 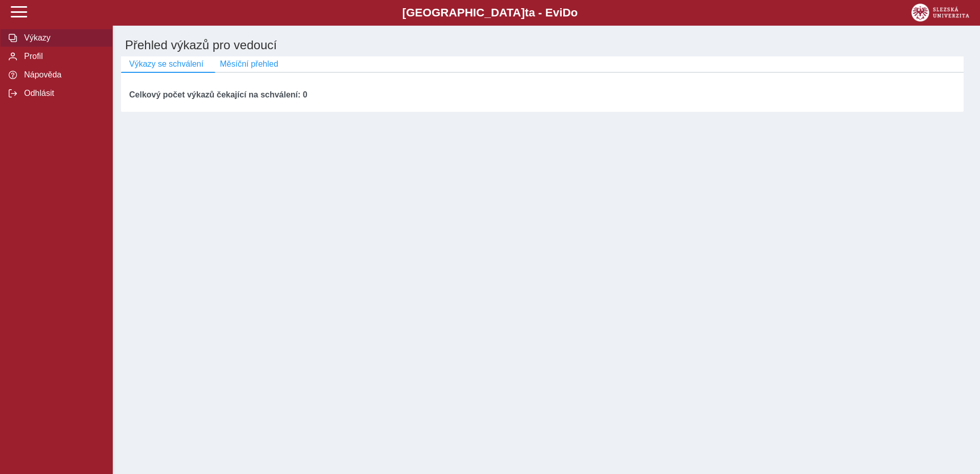 I want to click on span: Měsíční přehled, so click(x=249, y=64).